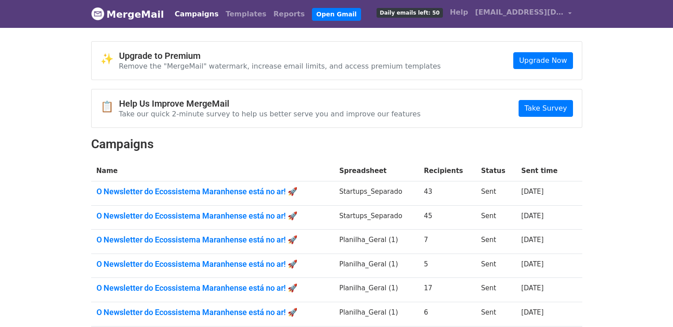 The height and width of the screenshot is (327, 673). I want to click on div: Chat Widget, so click(651, 306).